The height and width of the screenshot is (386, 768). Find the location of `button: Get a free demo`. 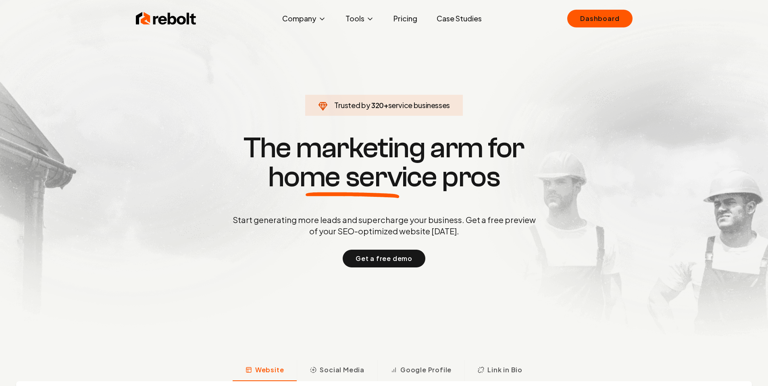

button: Get a free demo is located at coordinates (384, 258).